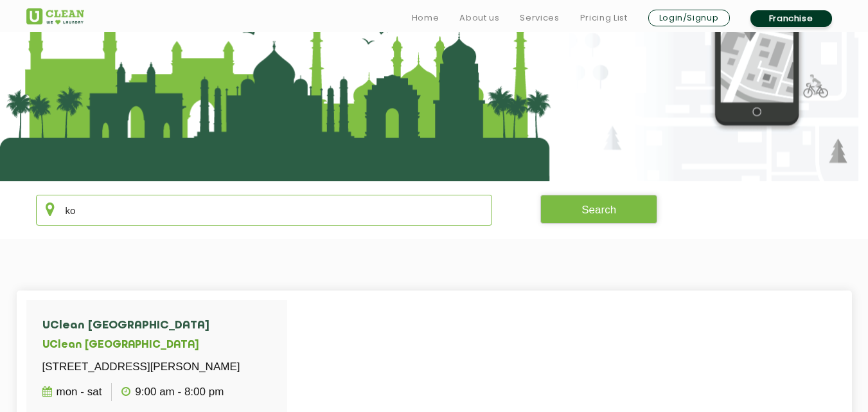 This screenshot has height=412, width=868. I want to click on a: About us, so click(479, 18).